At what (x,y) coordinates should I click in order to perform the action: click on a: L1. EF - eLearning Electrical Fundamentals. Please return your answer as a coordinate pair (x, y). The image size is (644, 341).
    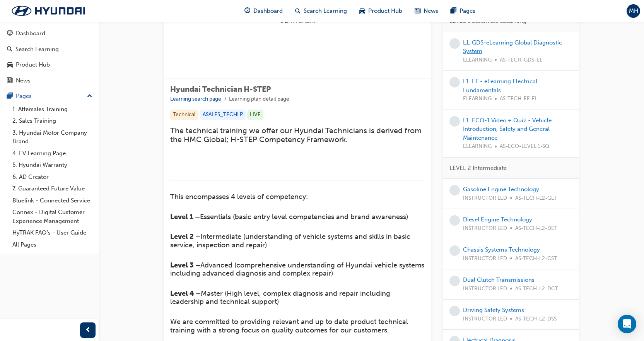
    Looking at the image, I should click on (500, 86).